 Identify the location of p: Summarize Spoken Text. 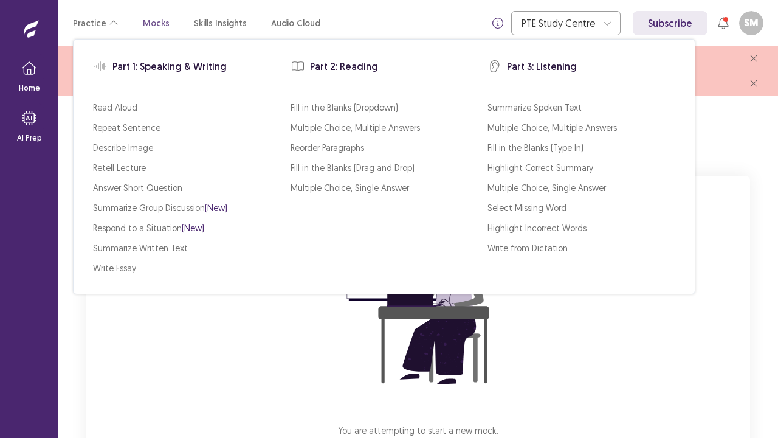
(535, 107).